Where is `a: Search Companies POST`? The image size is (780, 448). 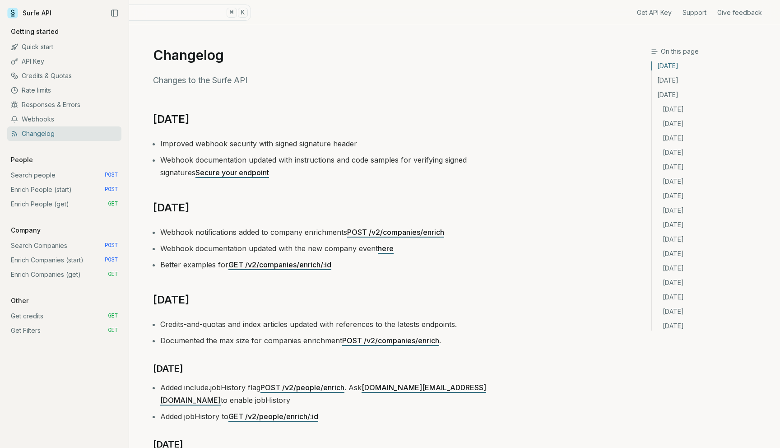 a: Search Companies POST is located at coordinates (64, 245).